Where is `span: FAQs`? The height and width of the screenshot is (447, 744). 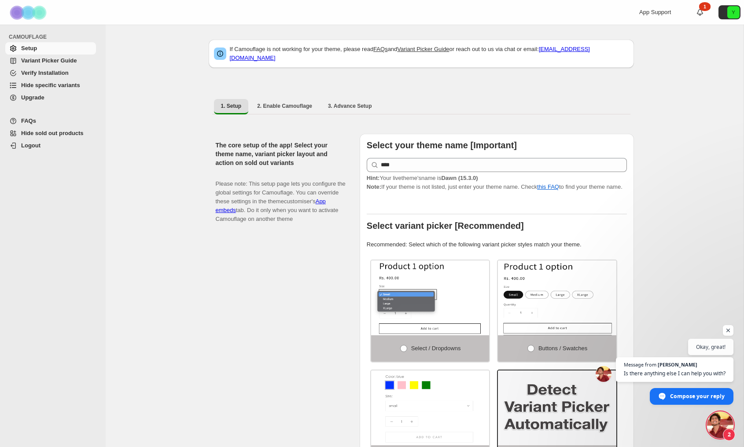 span: FAQs is located at coordinates (29, 121).